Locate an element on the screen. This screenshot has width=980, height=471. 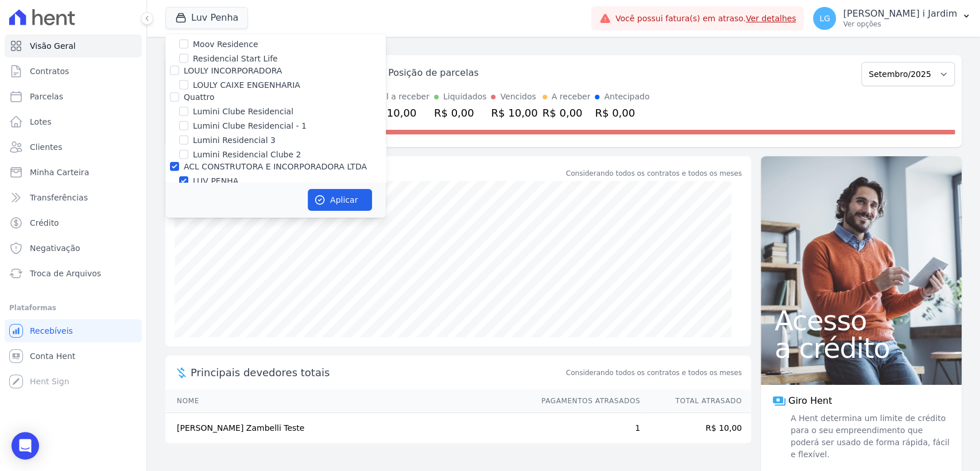
label: Lumini Clube Residencial is located at coordinates (243, 111).